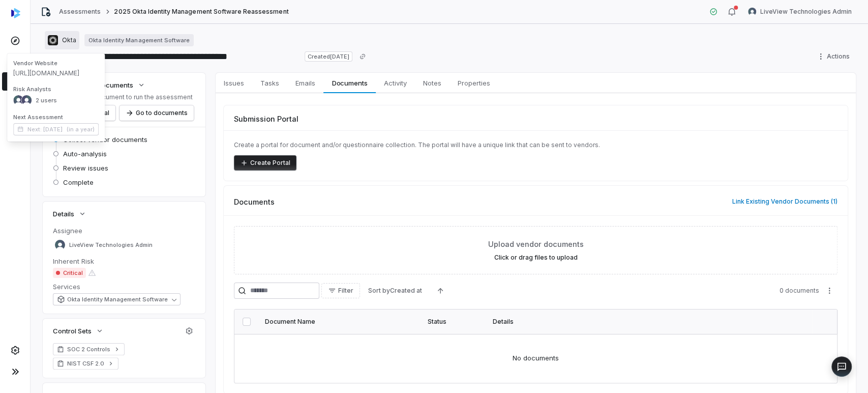  I want to click on span: SOC 2 Controls, so click(88, 349).